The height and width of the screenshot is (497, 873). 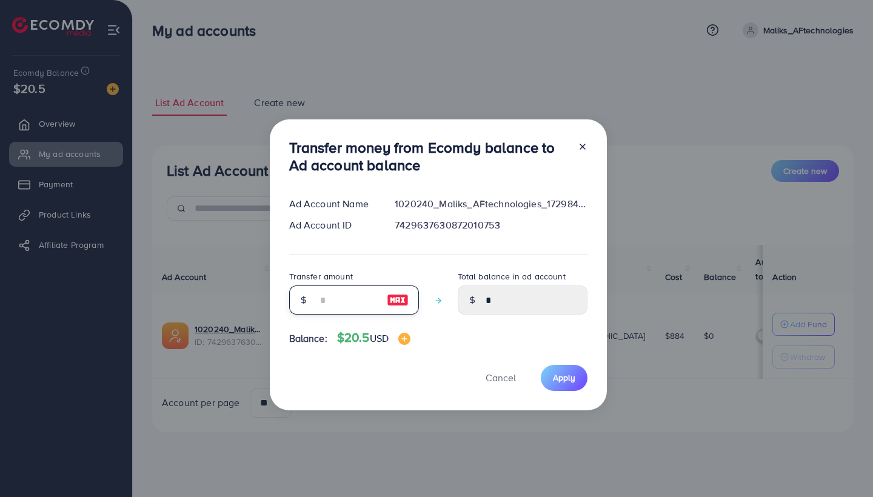 I want to click on div: Ad Account ID, so click(x=332, y=225).